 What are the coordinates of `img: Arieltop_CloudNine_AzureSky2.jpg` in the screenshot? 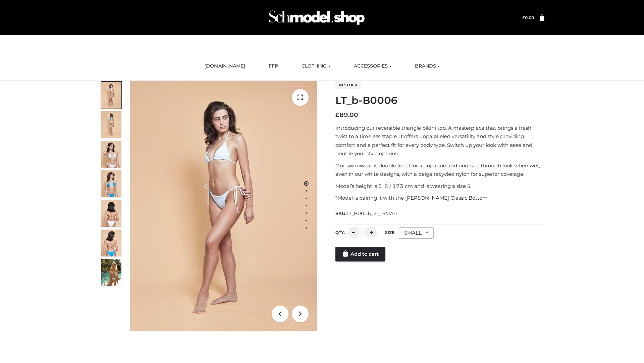 It's located at (111, 273).